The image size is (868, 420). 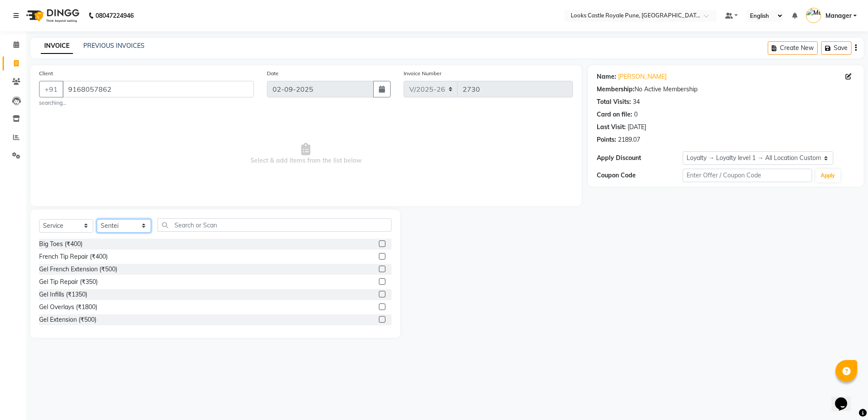 What do you see at coordinates (78, 269) in the screenshot?
I see `div: Gel French Extension (₹500)` at bounding box center [78, 269].